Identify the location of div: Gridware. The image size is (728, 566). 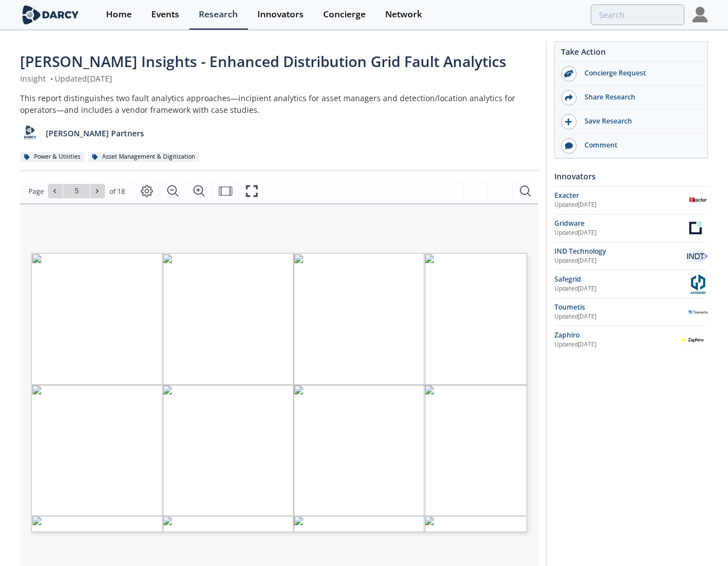
(619, 223).